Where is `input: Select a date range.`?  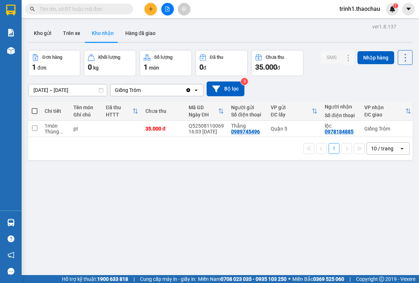
input: Select a date range. is located at coordinates (68, 90).